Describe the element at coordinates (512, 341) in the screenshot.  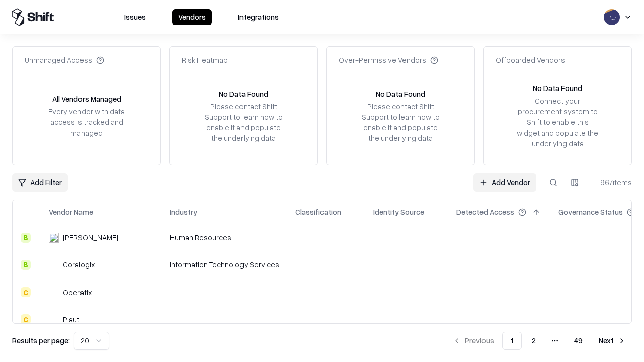
I see `button: 1` at that location.